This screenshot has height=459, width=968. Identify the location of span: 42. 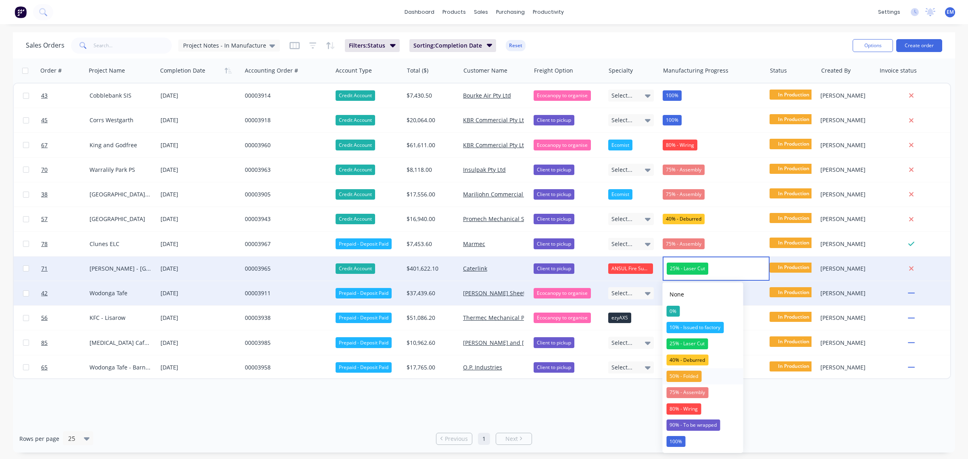
(44, 293).